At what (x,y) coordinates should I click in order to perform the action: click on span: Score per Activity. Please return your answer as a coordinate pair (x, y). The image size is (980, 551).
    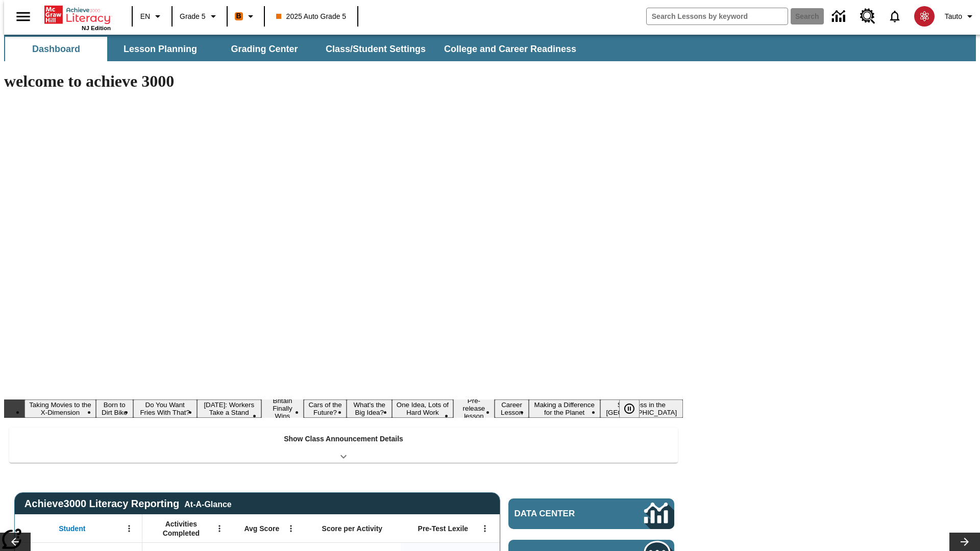
    Looking at the image, I should click on (352, 528).